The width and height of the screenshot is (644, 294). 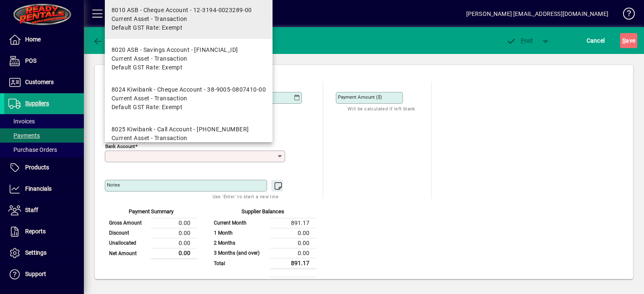 I want to click on span: ave, so click(x=628, y=40).